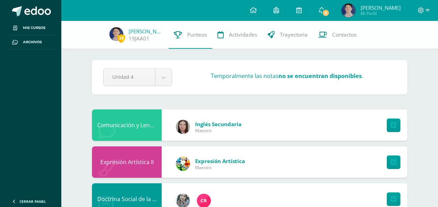  Describe the element at coordinates (127, 162) in the screenshot. I see `div: Expresión Artística II` at that location.